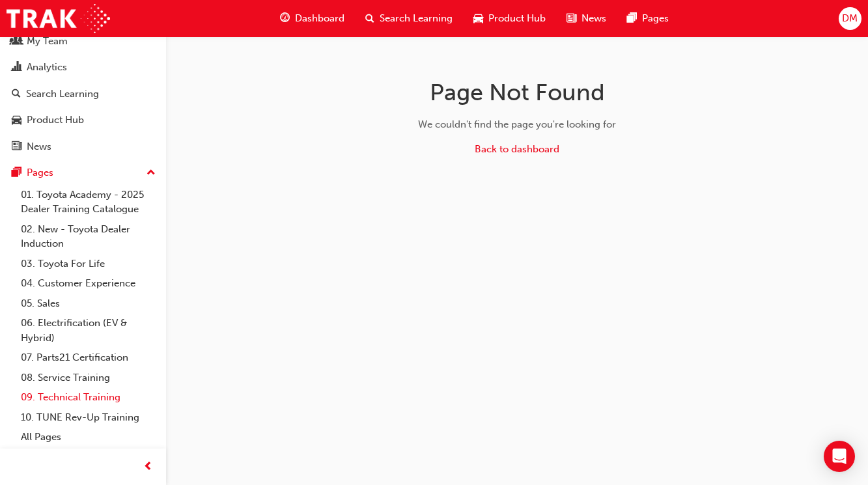 Image resolution: width=868 pixels, height=485 pixels. Describe the element at coordinates (83, 41) in the screenshot. I see `a: My Team` at that location.